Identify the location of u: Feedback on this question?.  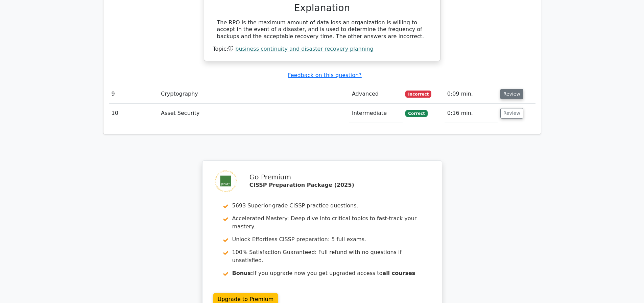
(325, 75).